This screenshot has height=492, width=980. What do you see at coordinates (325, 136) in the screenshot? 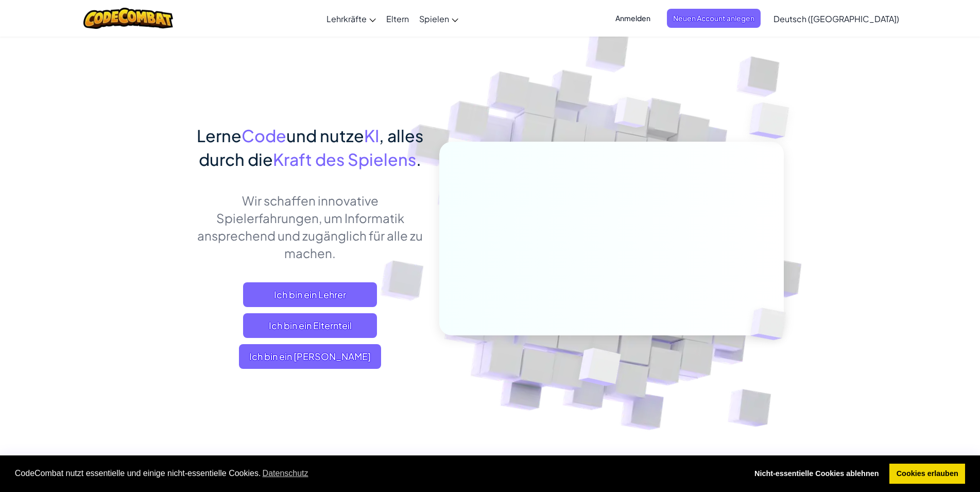
I see `span: und nutze` at bounding box center [325, 136].